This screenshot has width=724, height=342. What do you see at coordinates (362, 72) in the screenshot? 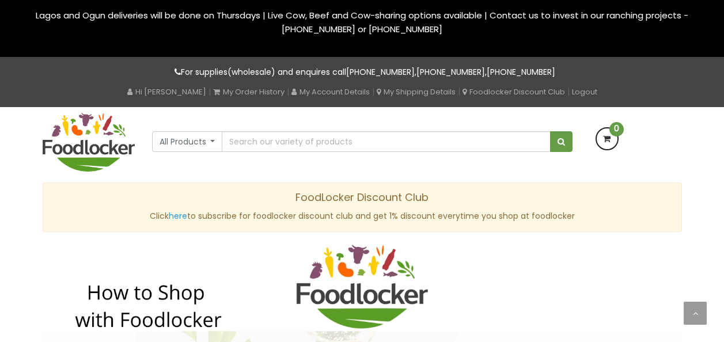
I see `p: For supplies(wholesale) and enquires call , ,` at bounding box center [362, 72].